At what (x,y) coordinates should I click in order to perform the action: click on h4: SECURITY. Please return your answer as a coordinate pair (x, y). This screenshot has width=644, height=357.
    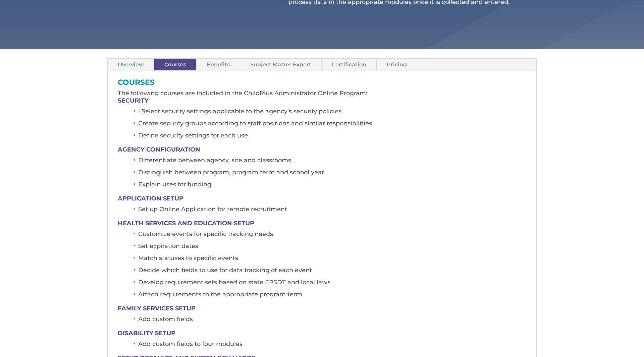
    Looking at the image, I should click on (322, 102).